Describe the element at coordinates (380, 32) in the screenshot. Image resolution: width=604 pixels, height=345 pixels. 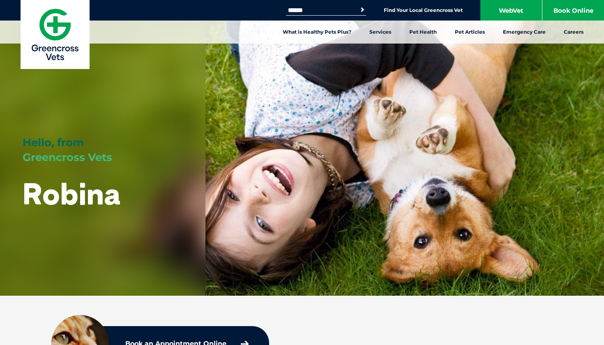
I see `a: Services` at that location.